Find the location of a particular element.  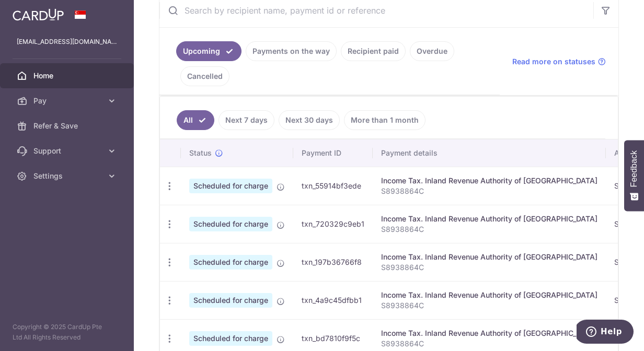

a: Recipient paid is located at coordinates (373, 51).